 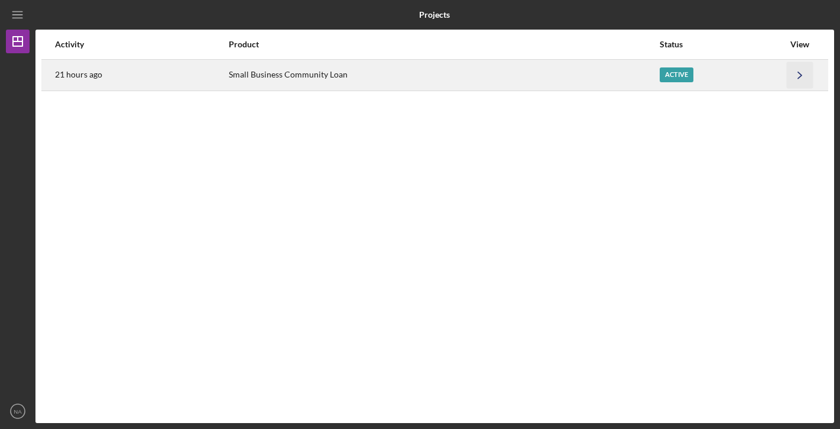 I want to click on div: View, so click(x=800, y=44).